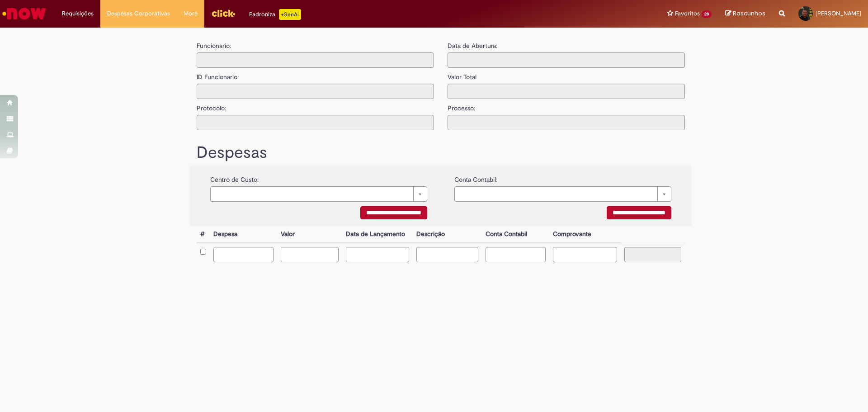 This screenshot has height=412, width=868. Describe the element at coordinates (750, 13) in the screenshot. I see `span: Rascunhos` at that location.